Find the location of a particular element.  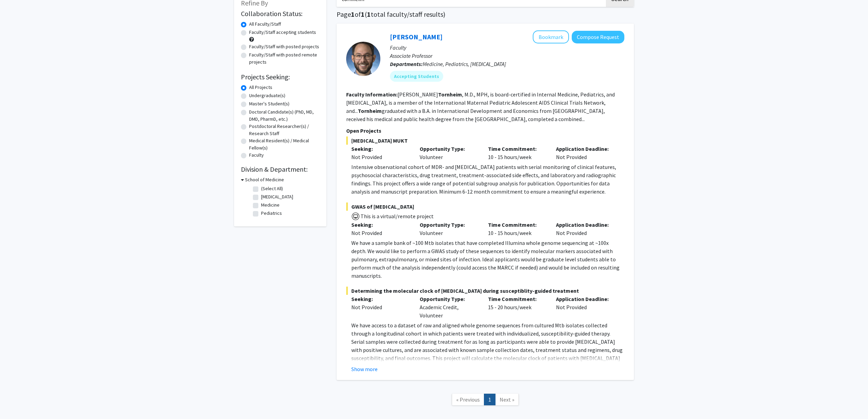

button: Add Jeffrey Tornheim to Bookmarks is located at coordinates (551, 37).